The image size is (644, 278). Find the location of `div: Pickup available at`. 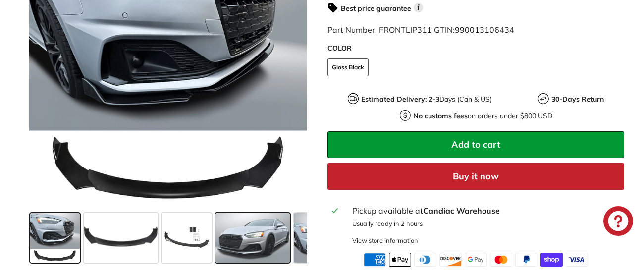

div: Pickup available at is located at coordinates (486, 210).